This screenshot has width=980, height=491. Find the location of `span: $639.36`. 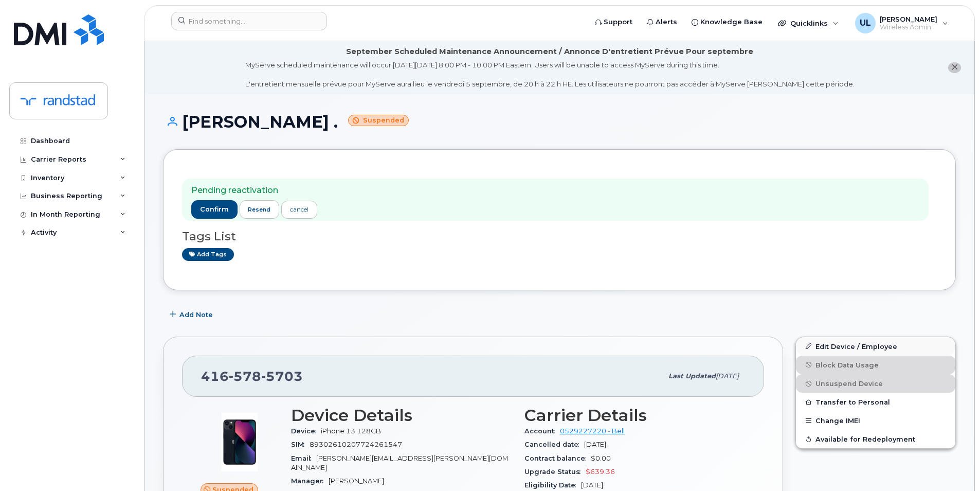

span: $639.36 is located at coordinates (600, 471).